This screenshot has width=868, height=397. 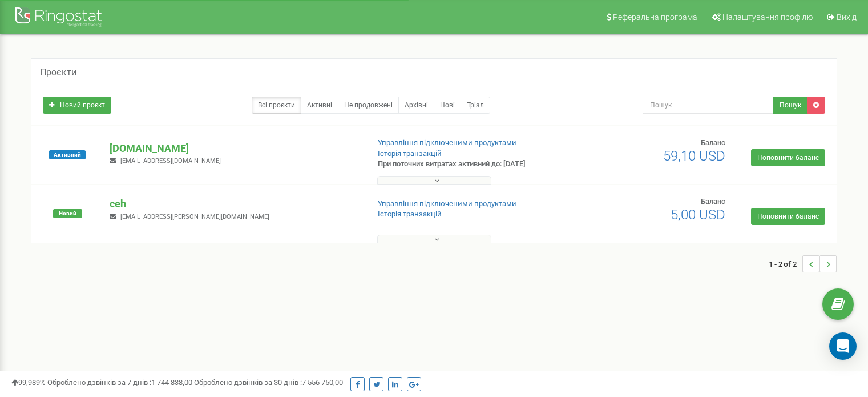 I want to click on u: 1 744 838,00, so click(x=171, y=381).